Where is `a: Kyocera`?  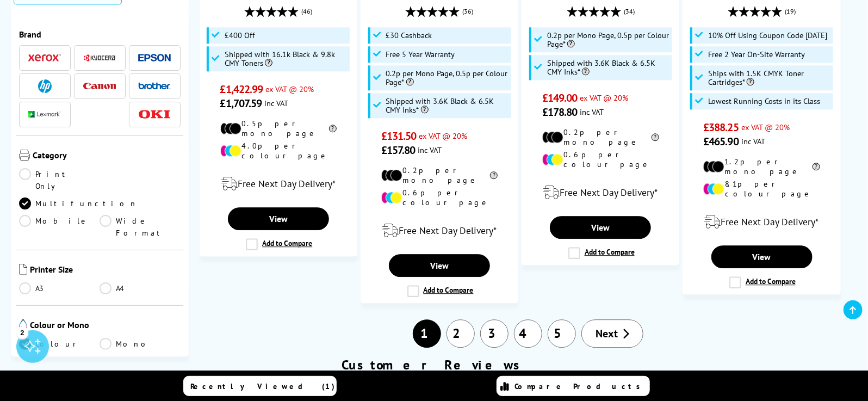
a: Kyocera is located at coordinates (100, 58).